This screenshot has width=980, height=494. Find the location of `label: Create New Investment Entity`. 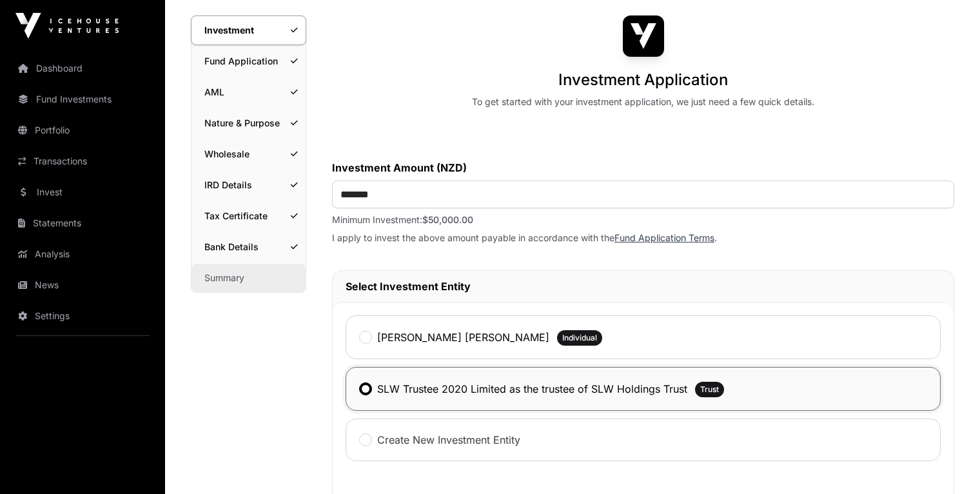

label: Create New Investment Entity is located at coordinates (448, 440).